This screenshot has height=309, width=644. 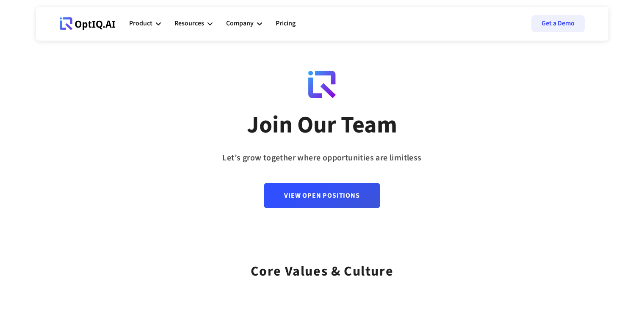 I want to click on div: Let’s grow together where opportunities are limitless, so click(x=322, y=158).